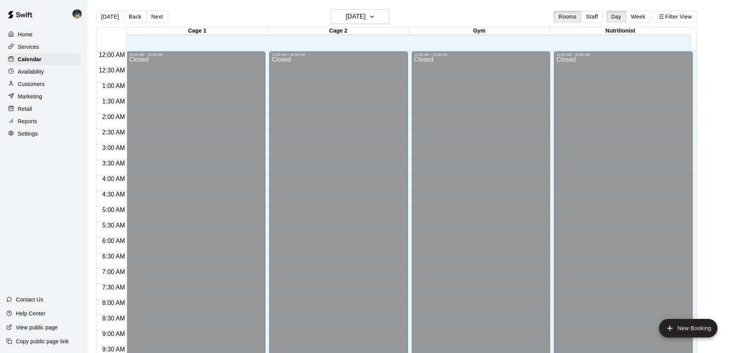 The image size is (738, 353). I want to click on button: Rooms, so click(567, 17).